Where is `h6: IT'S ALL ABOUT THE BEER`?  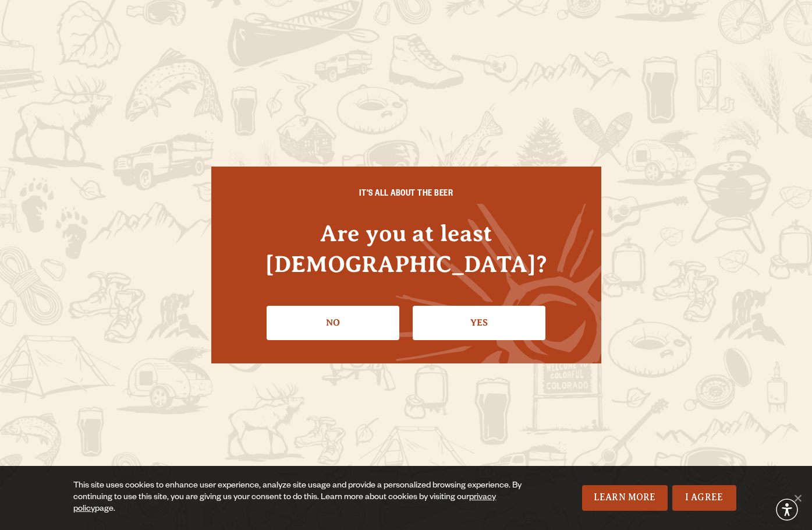 h6: IT'S ALL ABOUT THE BEER is located at coordinates (406, 195).